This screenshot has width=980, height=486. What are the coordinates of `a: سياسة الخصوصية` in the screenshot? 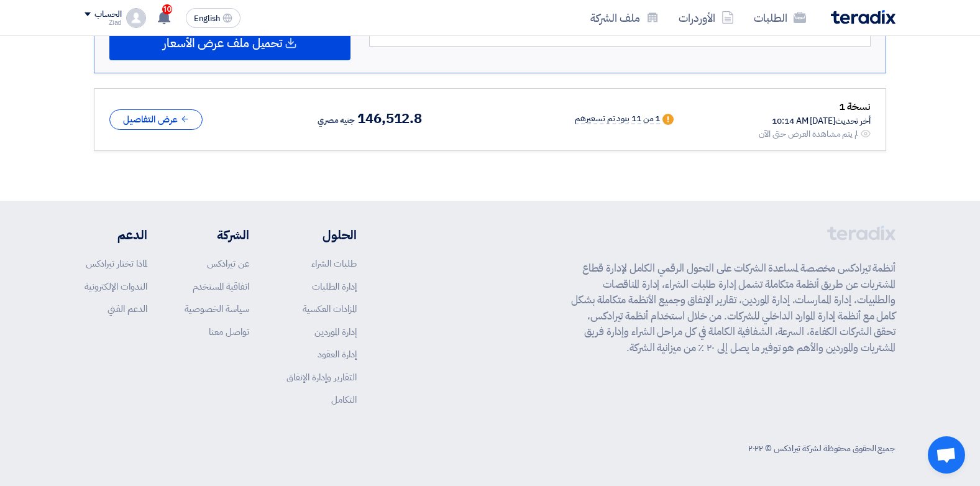 It's located at (217, 309).